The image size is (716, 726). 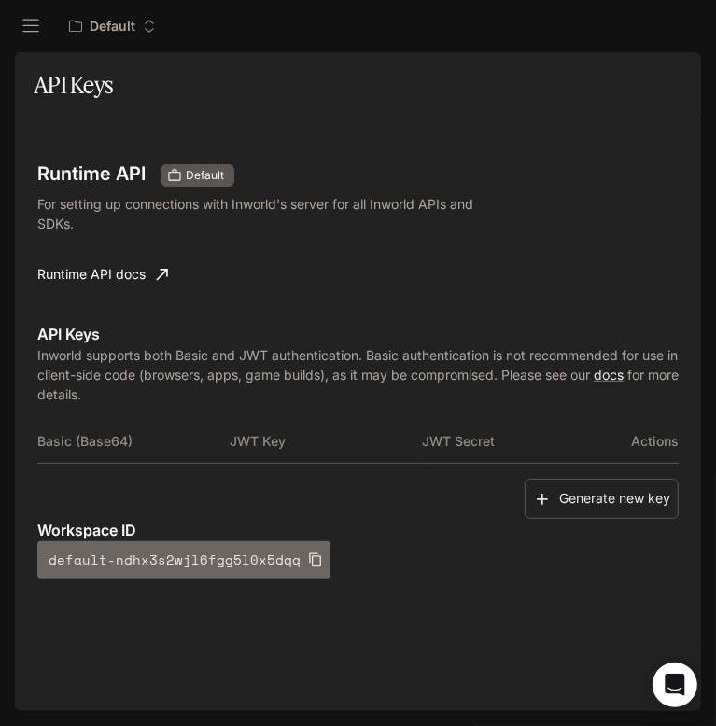 I want to click on th: JWT Secret, so click(x=518, y=441).